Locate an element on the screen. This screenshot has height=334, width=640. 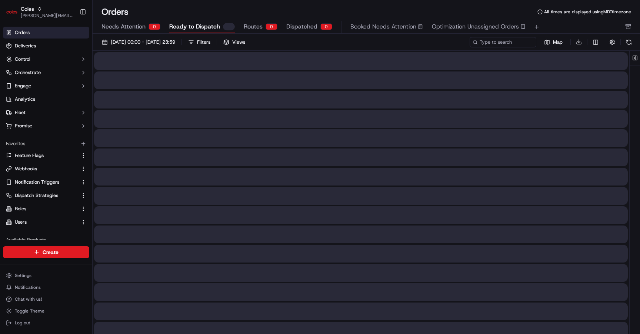
span: Notifications is located at coordinates (28, 288).